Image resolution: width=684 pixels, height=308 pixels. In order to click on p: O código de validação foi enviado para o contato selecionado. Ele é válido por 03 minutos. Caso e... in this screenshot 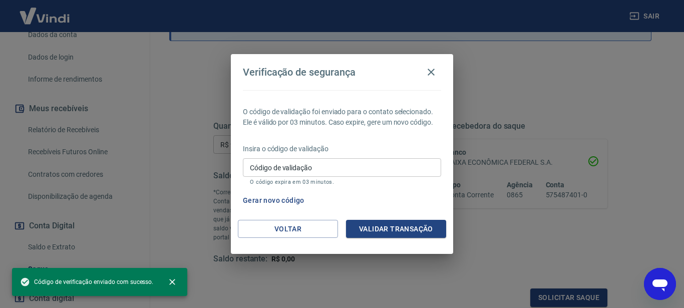, I will do `click(342, 117)`.